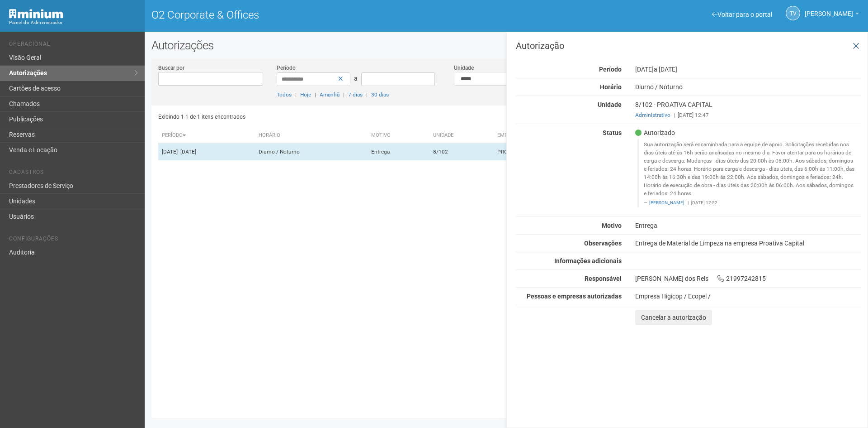  I want to click on strong: Status, so click(612, 133).